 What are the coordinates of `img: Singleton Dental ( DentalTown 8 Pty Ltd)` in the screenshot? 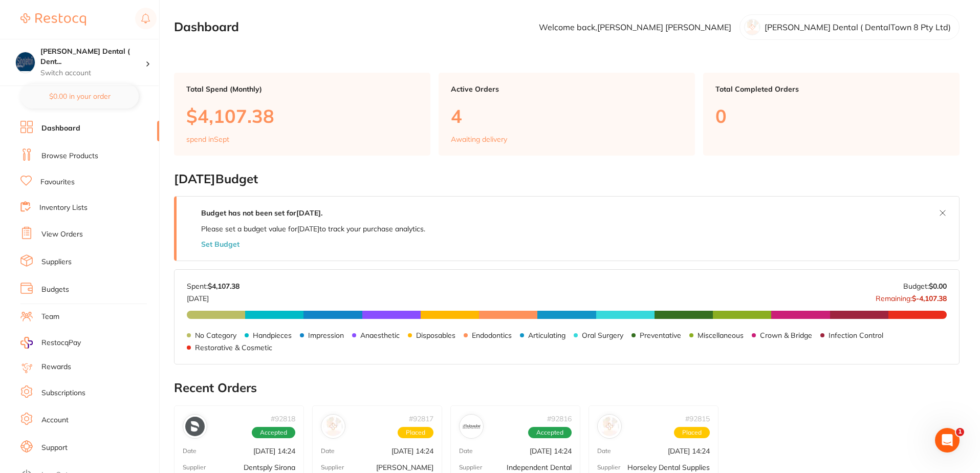 It's located at (25, 62).